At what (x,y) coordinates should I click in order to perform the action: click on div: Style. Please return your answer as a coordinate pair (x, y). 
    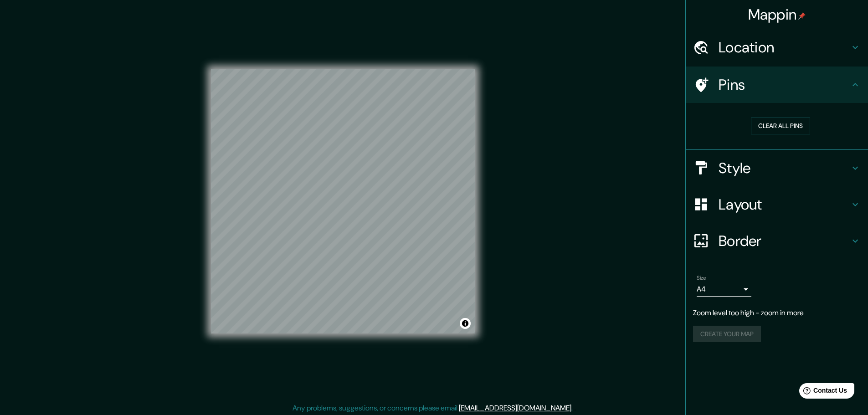
    Looking at the image, I should click on (777, 168).